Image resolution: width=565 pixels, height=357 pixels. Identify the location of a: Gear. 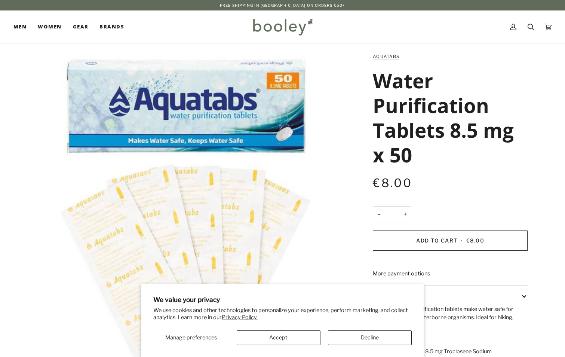
(81, 27).